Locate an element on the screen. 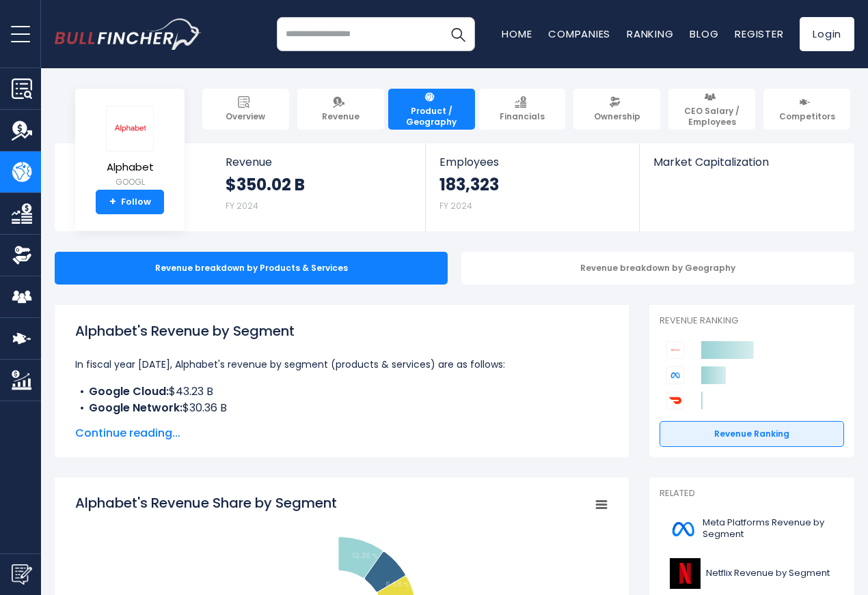 The image size is (868, 595). button: Search is located at coordinates (457, 34).